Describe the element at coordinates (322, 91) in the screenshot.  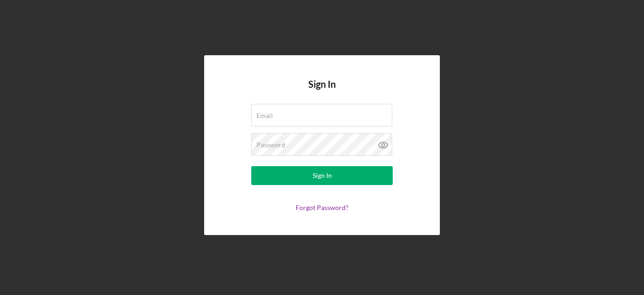
I see `h4: Sign In` at that location.